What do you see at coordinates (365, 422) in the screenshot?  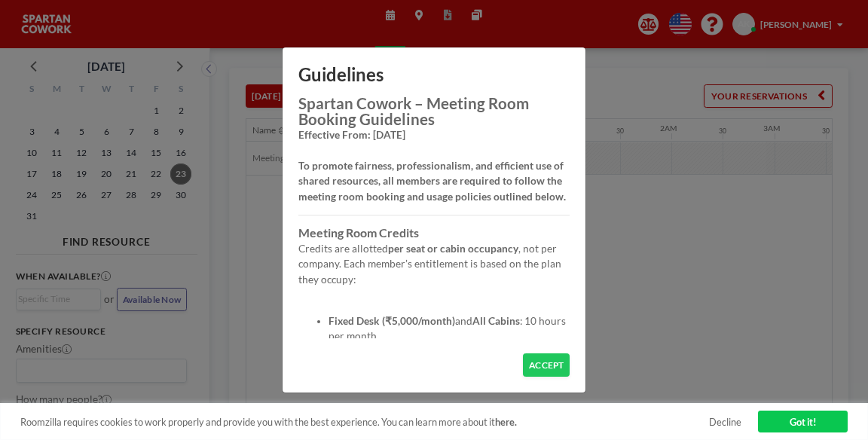 I see `span: Roomzilla requires cookies to work properly and provide you with the best experience. You can lea...` at bounding box center [365, 422].